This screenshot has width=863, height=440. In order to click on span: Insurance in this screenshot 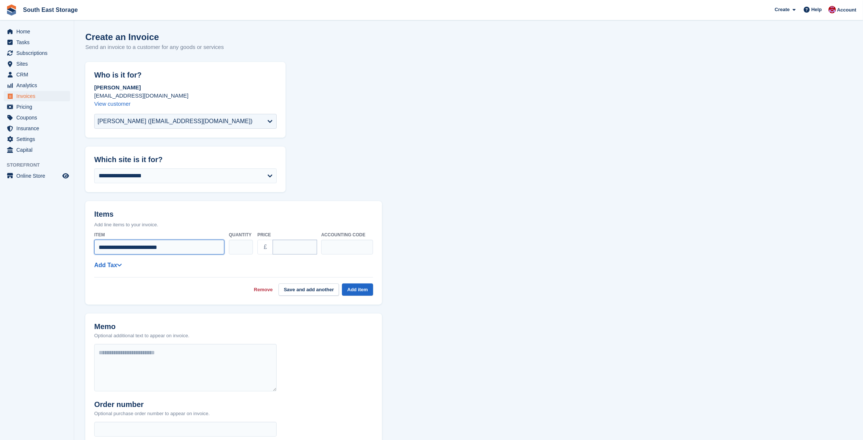, I will do `click(39, 128)`.